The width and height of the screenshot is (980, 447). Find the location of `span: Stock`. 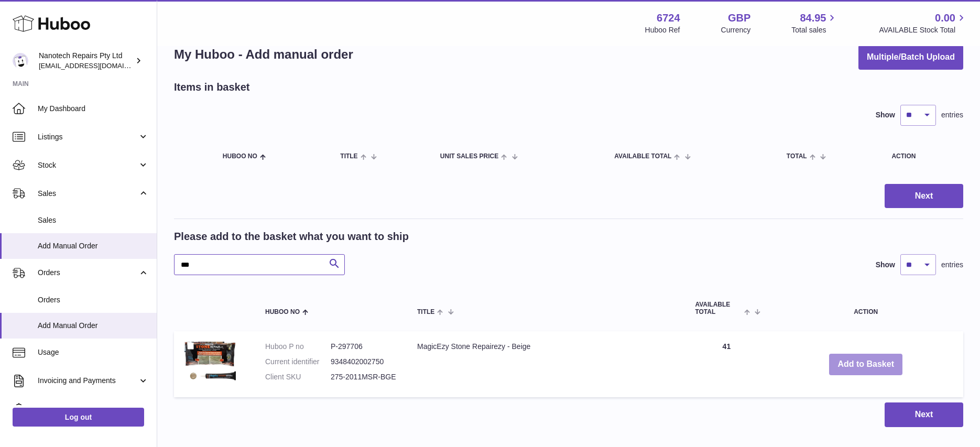

span: Stock is located at coordinates (87, 165).